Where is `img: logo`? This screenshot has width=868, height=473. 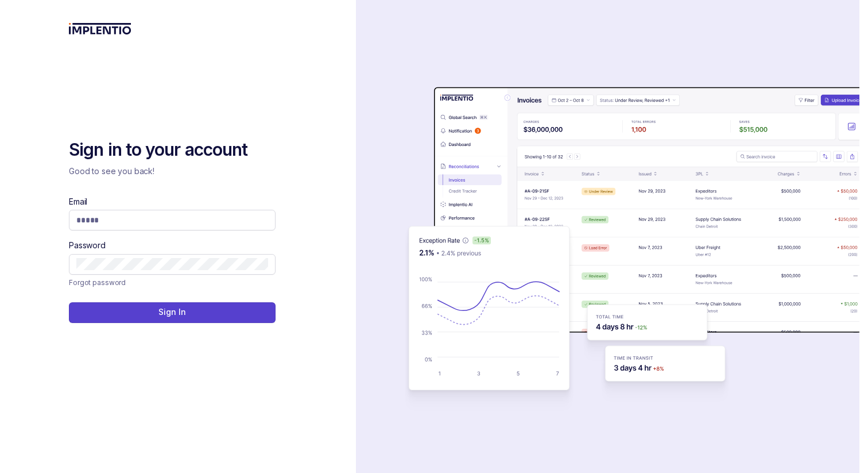 img: logo is located at coordinates (100, 29).